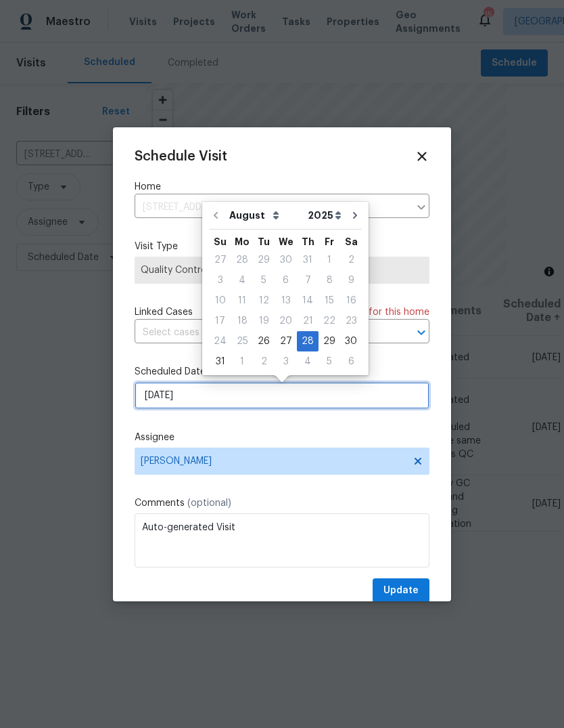 Image resolution: width=564 pixels, height=728 pixels. I want to click on label: Visit Type, so click(282, 247).